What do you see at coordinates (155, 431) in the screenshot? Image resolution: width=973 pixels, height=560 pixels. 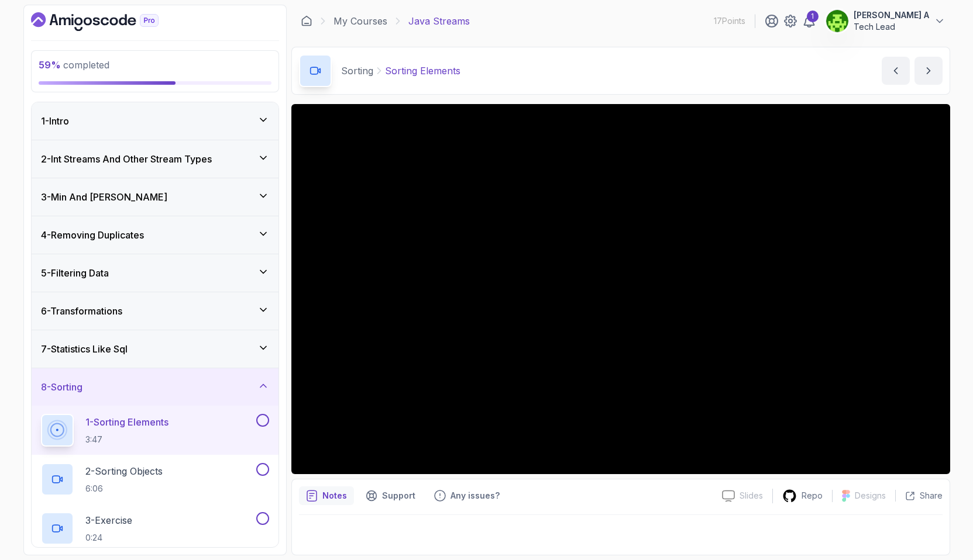 I see `button: 1-Sorting Elements3:47` at bounding box center [155, 431].